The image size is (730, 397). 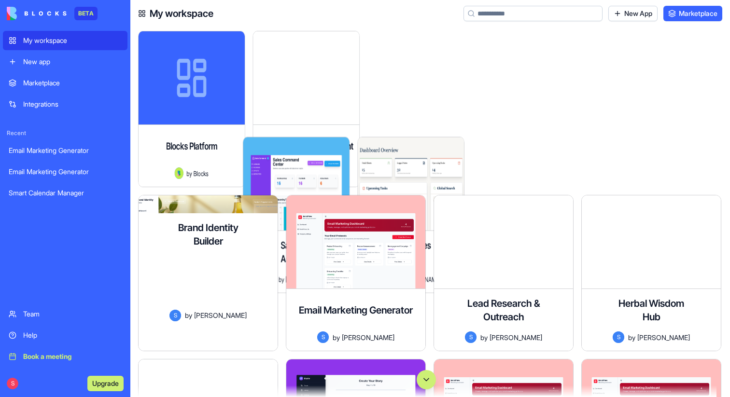 I want to click on a: My workspace, so click(x=65, y=41).